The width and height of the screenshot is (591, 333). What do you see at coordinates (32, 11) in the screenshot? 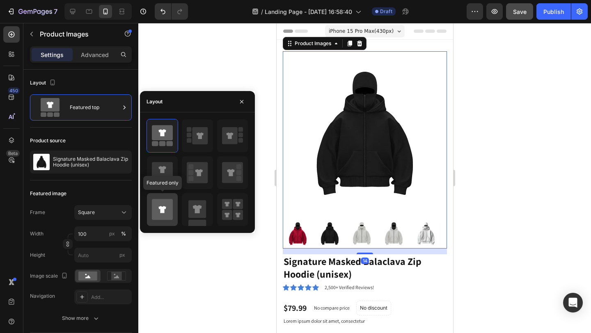
I see `button: 7` at bounding box center [32, 11].